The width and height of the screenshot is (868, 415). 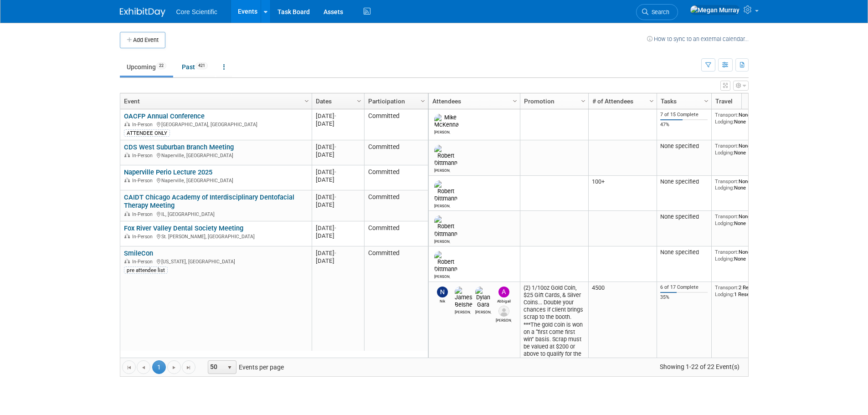 I want to click on img: Abbigail Belshe, so click(x=504, y=292).